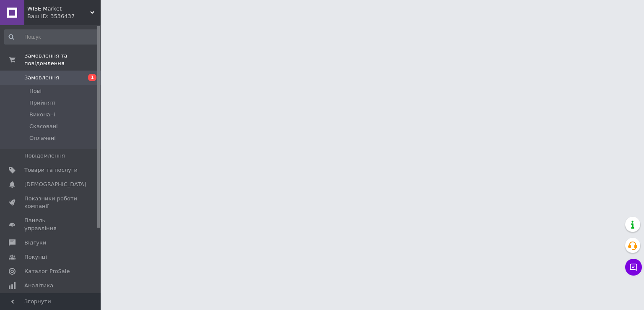 The width and height of the screenshot is (644, 310). What do you see at coordinates (42, 103) in the screenshot?
I see `span: Прийняті` at bounding box center [42, 103].